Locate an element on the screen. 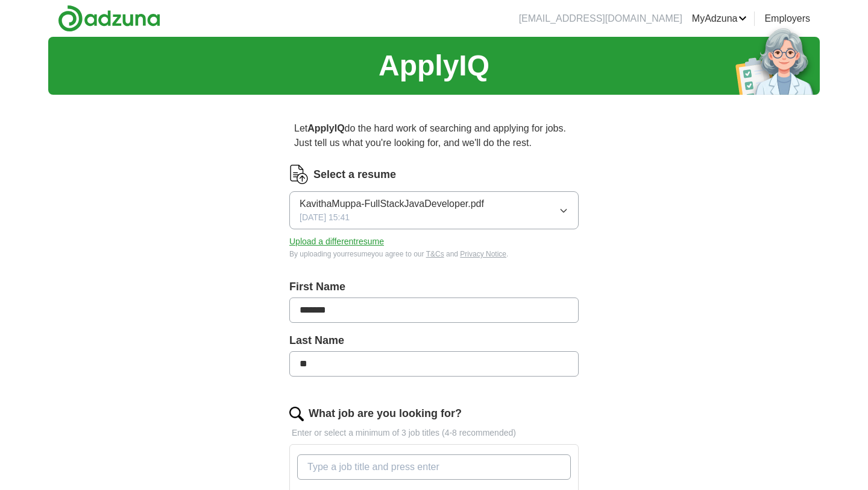 Image resolution: width=868 pixels, height=490 pixels. a: MyAdzuna is located at coordinates (720, 19).